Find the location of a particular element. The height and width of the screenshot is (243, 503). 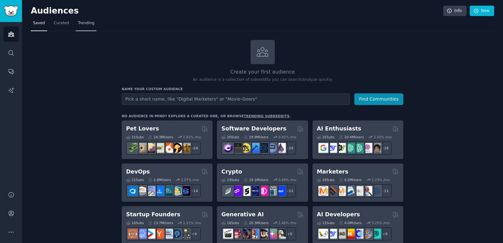

h2: Software Developers is located at coordinates (254, 129).